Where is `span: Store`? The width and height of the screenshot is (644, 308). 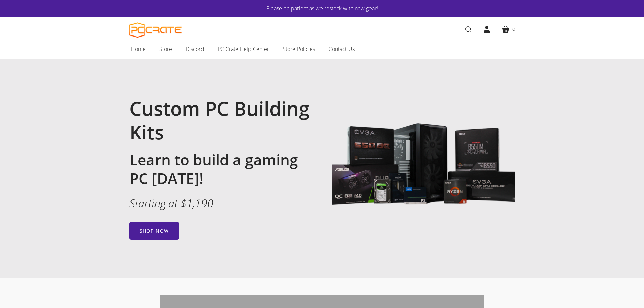 span: Store is located at coordinates (166, 49).